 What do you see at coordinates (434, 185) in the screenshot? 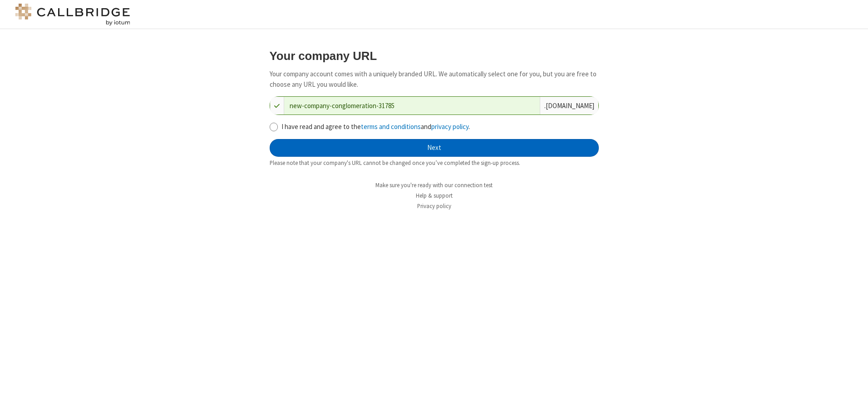
I see `a: Make sure you're ready with our connection test` at bounding box center [434, 185].